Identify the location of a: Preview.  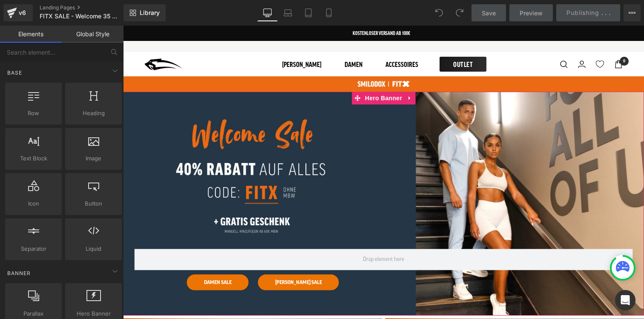
(531, 12).